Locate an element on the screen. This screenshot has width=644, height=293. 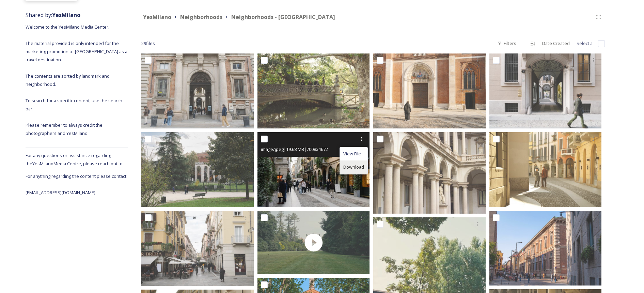
img: Chiesa-San-Marco-Josè-Limbert.jpg is located at coordinates (429, 91).